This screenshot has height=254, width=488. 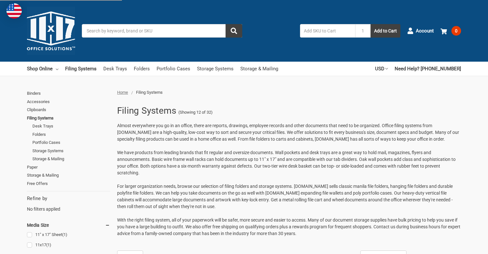 What do you see at coordinates (162, 31) in the screenshot?
I see `input: Search by keyword, brand or SKU` at bounding box center [162, 31].